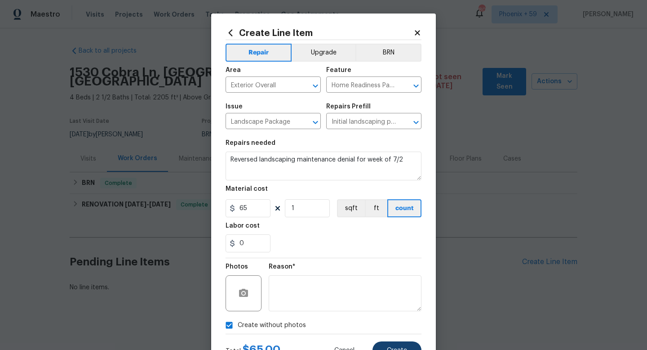  Describe the element at coordinates (388, 53) in the screenshot. I see `button: BRN` at that location.